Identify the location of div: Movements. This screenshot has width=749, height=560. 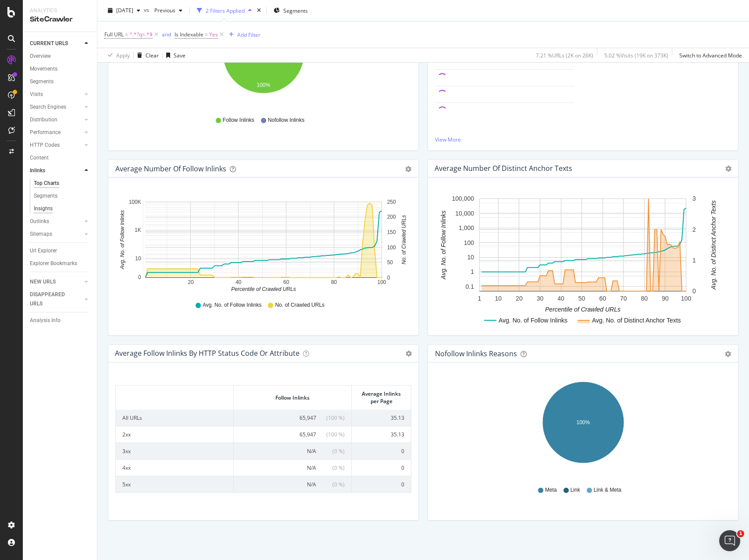
(43, 69).